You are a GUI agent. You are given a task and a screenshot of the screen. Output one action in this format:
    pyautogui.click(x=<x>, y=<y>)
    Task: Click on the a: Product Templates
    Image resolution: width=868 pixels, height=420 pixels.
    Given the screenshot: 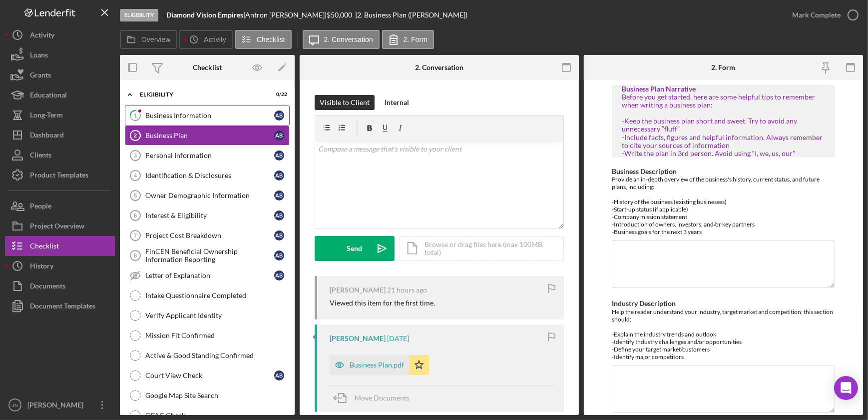 What is the action you would take?
    pyautogui.click(x=60, y=175)
    